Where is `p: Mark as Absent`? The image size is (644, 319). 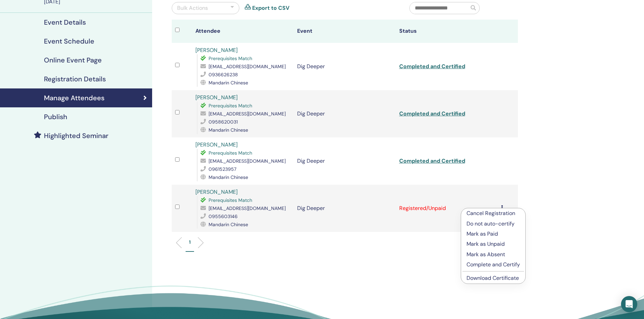
p: Mark as Absent is located at coordinates (493, 254).